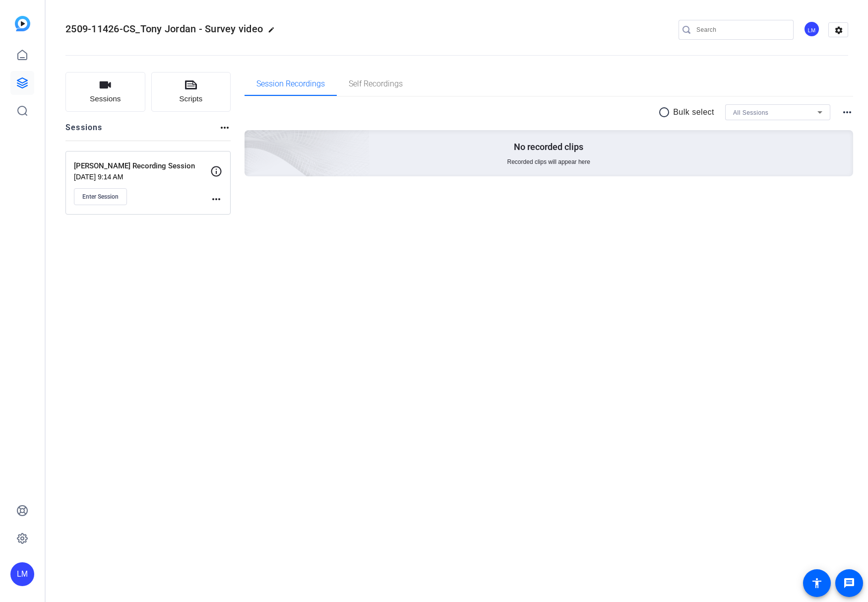  Describe the element at coordinates (812, 30) in the screenshot. I see `ngx-avatar: Lalo Moreno` at that location.